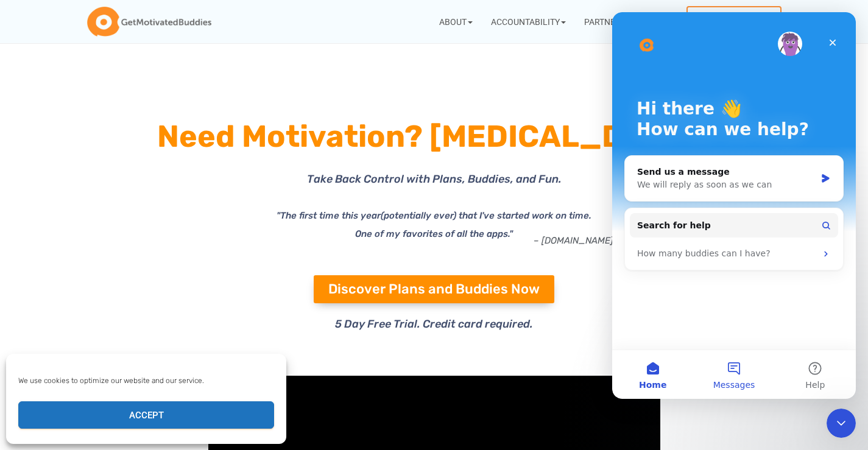 Image resolution: width=868 pixels, height=450 pixels. What do you see at coordinates (122, 362) in the screenshot?
I see `button: Messages` at bounding box center [122, 362].